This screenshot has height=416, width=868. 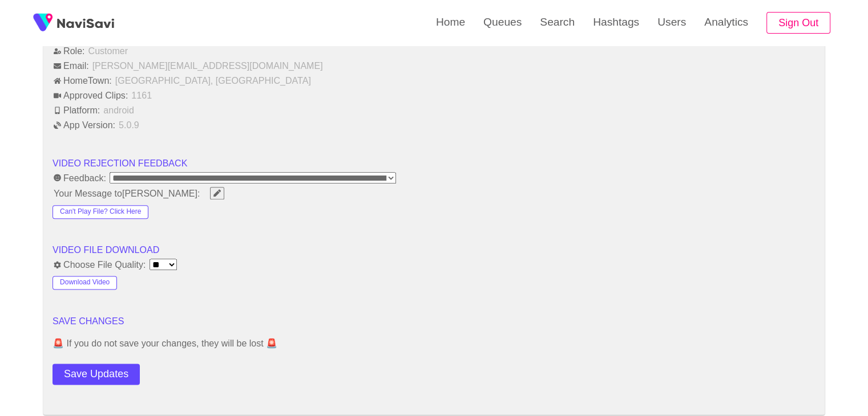 I want to click on li: SAVE CHANGES, so click(x=433, y=321).